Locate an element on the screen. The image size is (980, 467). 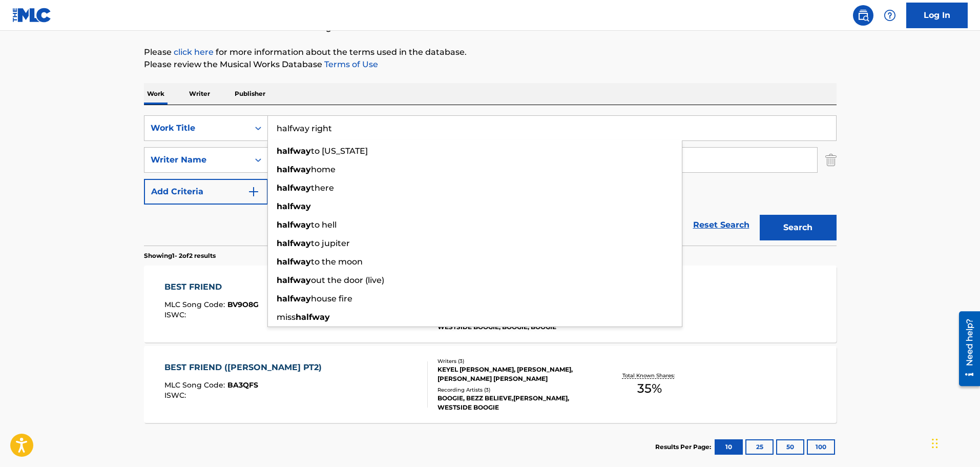
button: 50 is located at coordinates (790, 447).